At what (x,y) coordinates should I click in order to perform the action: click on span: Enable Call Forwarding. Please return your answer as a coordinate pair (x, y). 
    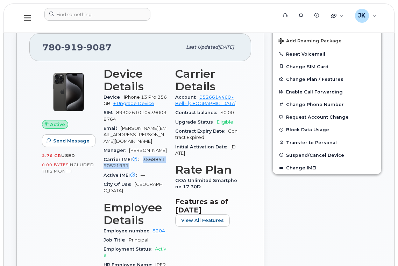
    Looking at the image, I should click on (314, 92).